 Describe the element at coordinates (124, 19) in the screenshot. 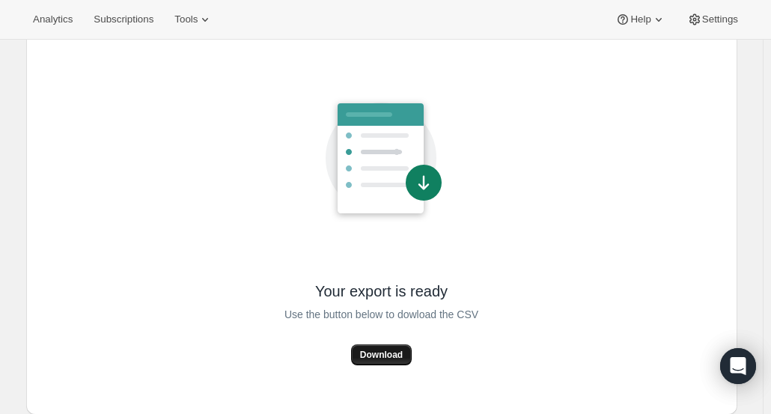

I see `button: Subscriptions` at that location.